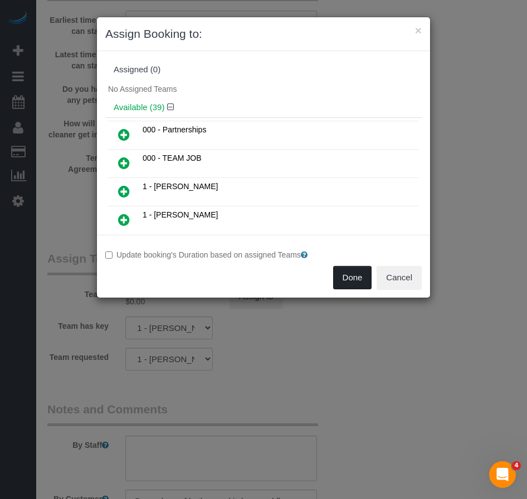 This screenshot has width=527, height=499. What do you see at coordinates (172, 158) in the screenshot?
I see `span: 000 - TEAM JOB` at bounding box center [172, 158].